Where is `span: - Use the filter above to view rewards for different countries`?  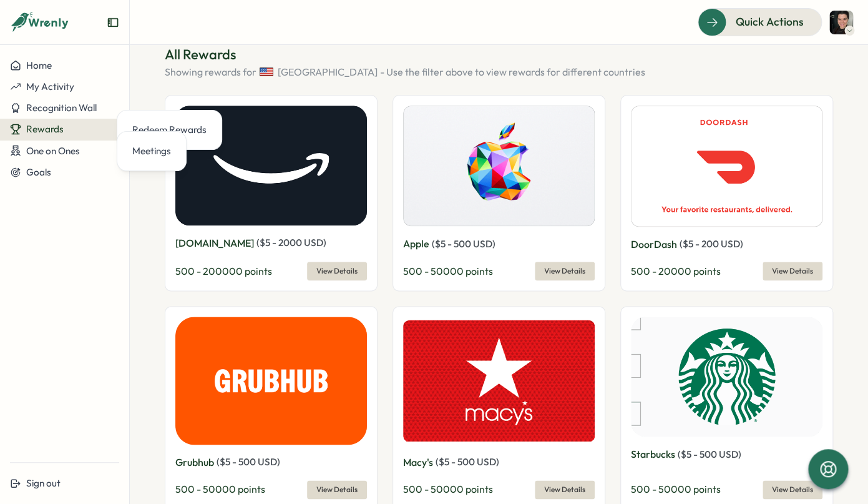
span: - Use the filter above to view rewards for different countries is located at coordinates (513, 72).